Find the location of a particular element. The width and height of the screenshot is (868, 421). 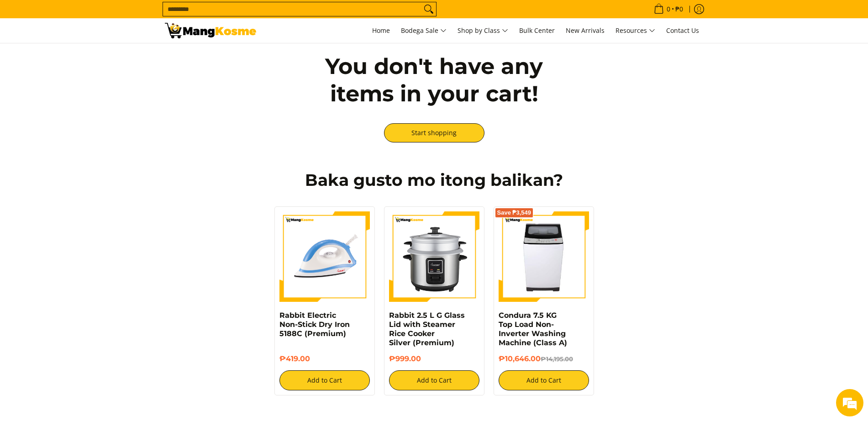

span: ₱0 is located at coordinates (679, 9).